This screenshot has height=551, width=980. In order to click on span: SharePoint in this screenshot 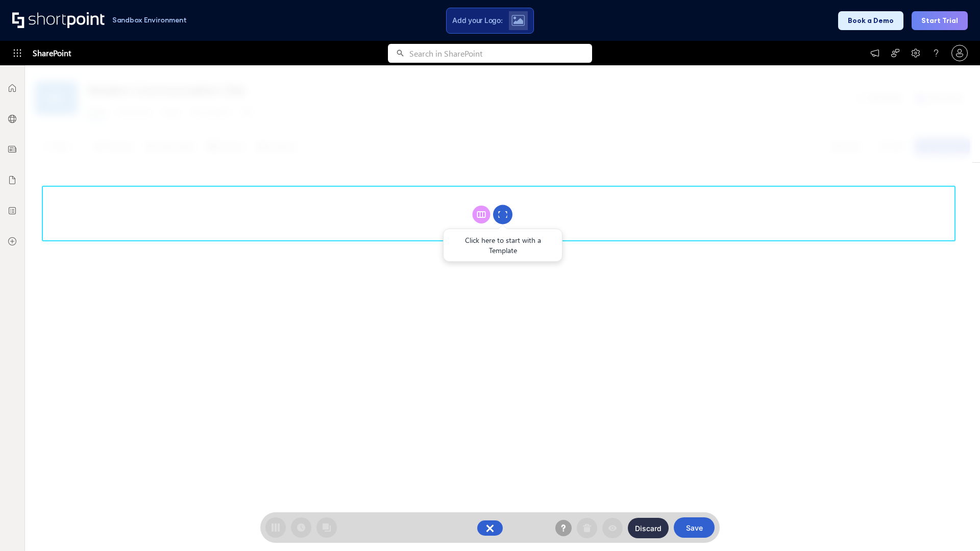, I will do `click(52, 53)`.